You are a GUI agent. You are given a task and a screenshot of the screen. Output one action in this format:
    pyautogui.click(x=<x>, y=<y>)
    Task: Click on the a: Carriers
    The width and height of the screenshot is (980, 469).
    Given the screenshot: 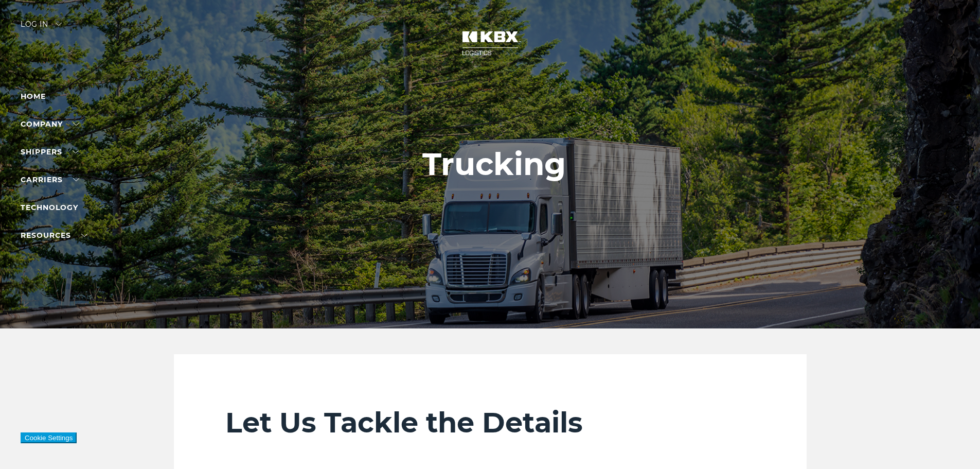 What is the action you would take?
    pyautogui.click(x=50, y=180)
    